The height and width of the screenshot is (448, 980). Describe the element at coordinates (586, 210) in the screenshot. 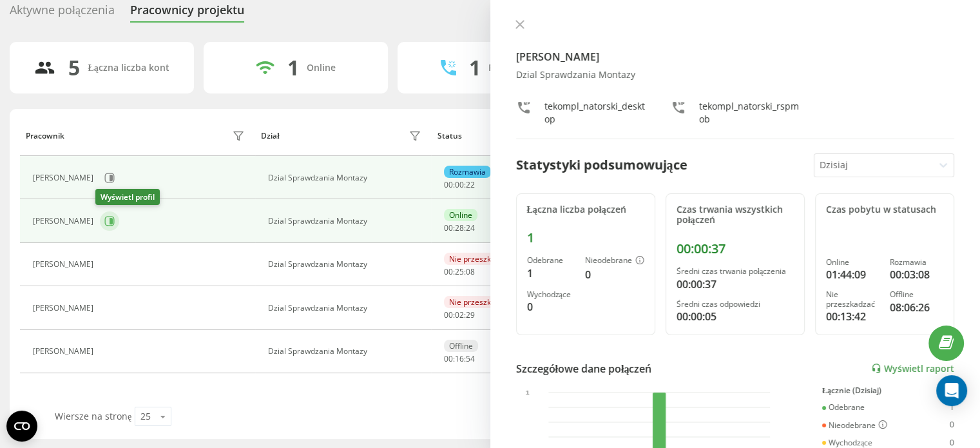

I see `div: Łączna liczba połączeń` at that location.